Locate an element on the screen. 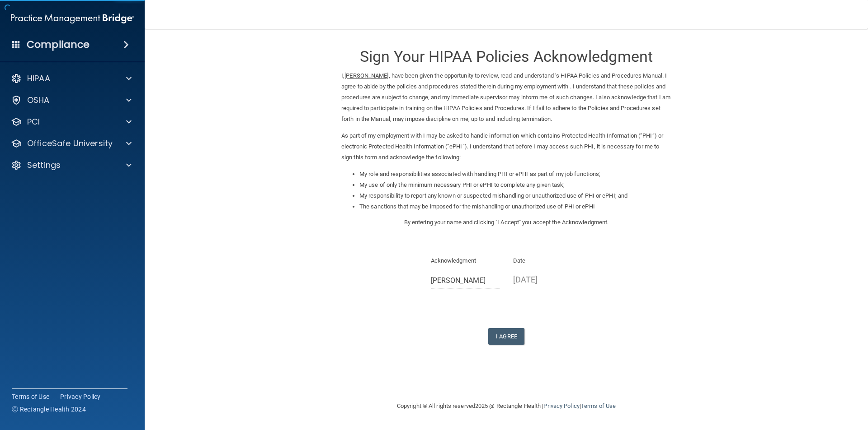 The width and height of the screenshot is (868, 430). p: Settings is located at coordinates (44, 165).